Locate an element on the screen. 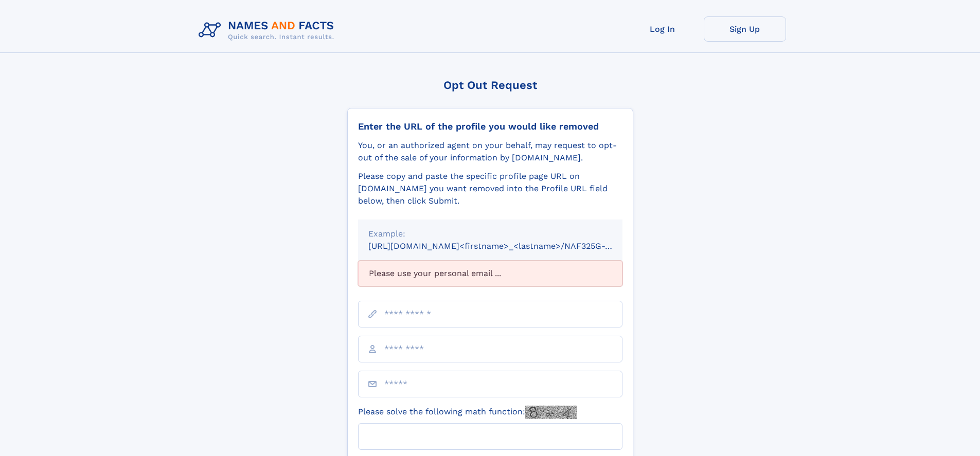 Image resolution: width=980 pixels, height=456 pixels. a: Log In is located at coordinates (663, 29).